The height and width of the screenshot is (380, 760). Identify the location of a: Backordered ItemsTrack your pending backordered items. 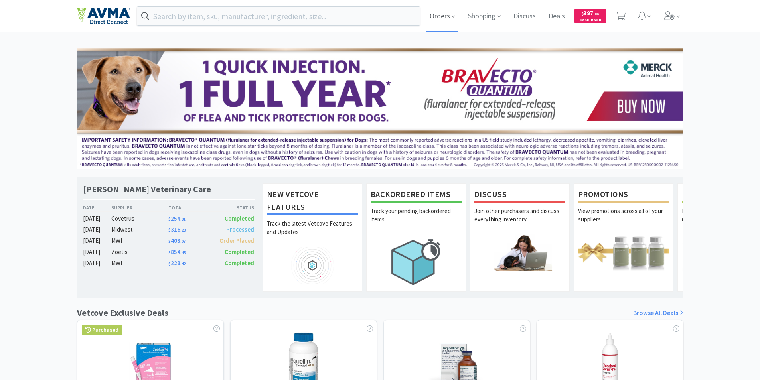
(416, 238).